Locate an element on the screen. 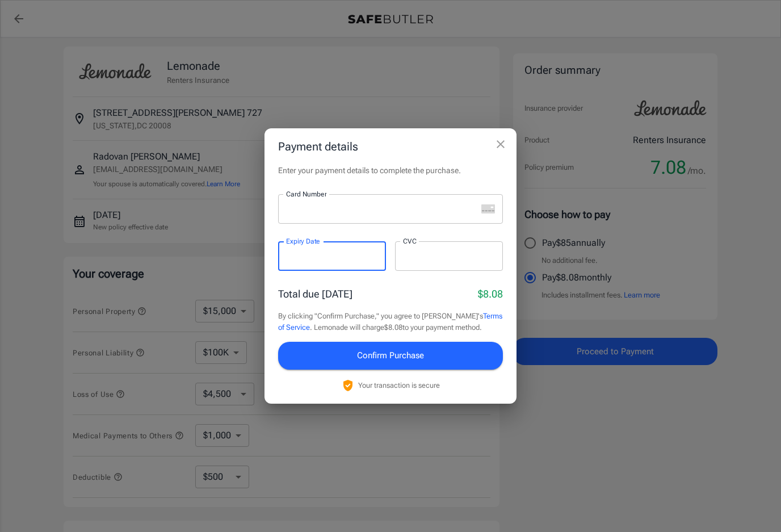 The width and height of the screenshot is (781, 532). label: Expiry Date is located at coordinates (303, 241).